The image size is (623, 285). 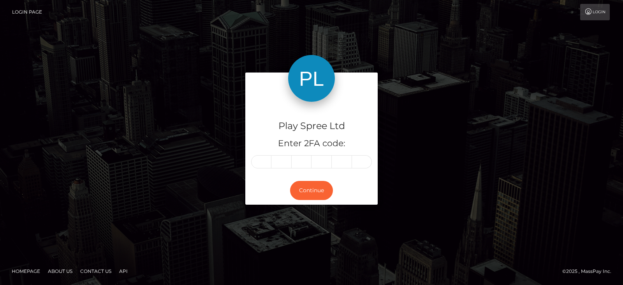 What do you see at coordinates (26, 271) in the screenshot?
I see `a: Homepage` at bounding box center [26, 271].